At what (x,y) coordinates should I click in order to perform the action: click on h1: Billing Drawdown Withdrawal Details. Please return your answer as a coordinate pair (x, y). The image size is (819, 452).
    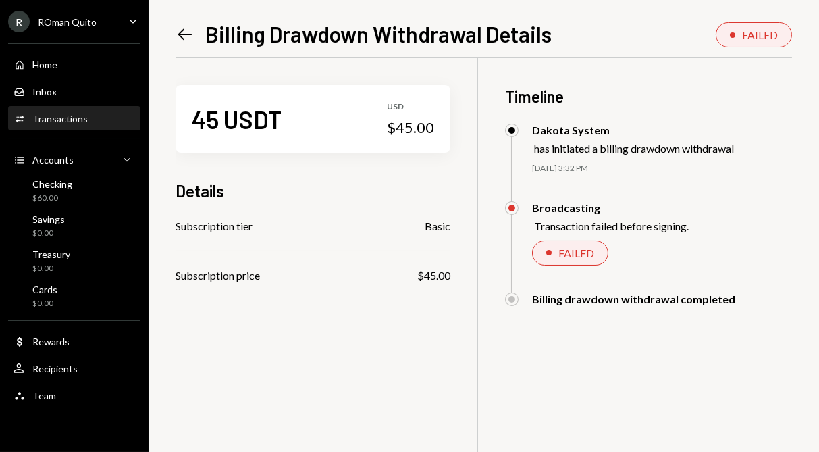
    Looking at the image, I should click on (378, 34).